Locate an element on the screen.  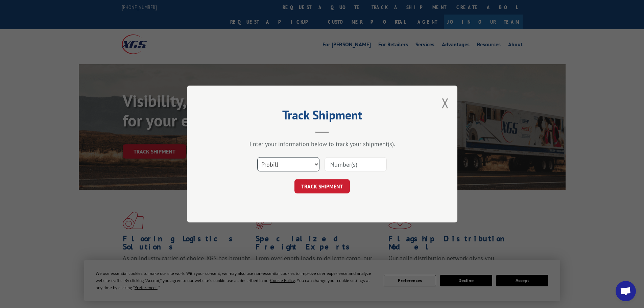
div: Open chat is located at coordinates (626, 291).